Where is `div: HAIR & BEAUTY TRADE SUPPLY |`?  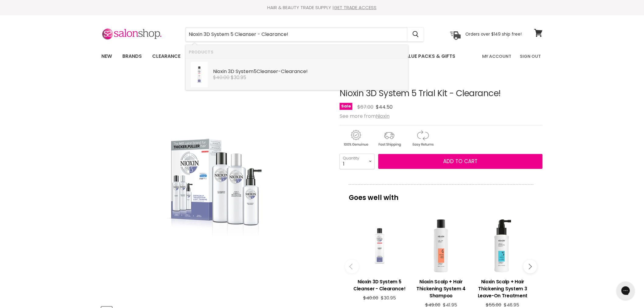 div: HAIR & BEAUTY TRADE SUPPLY | is located at coordinates (322, 7).